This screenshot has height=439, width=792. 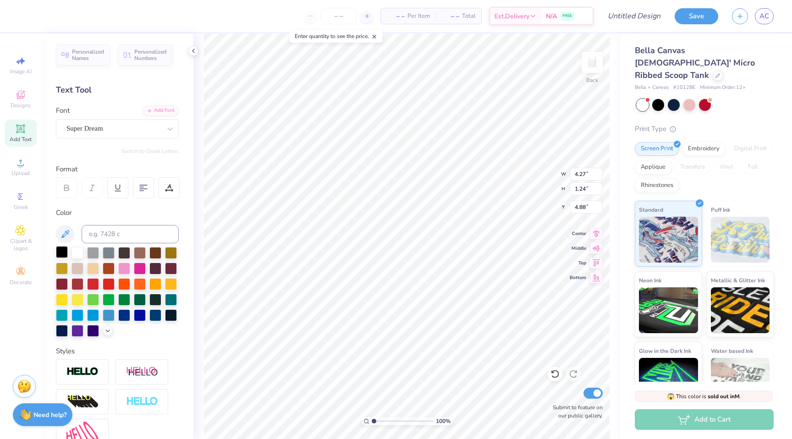 What do you see at coordinates (578, 234) in the screenshot?
I see `span: Center` at bounding box center [578, 234].